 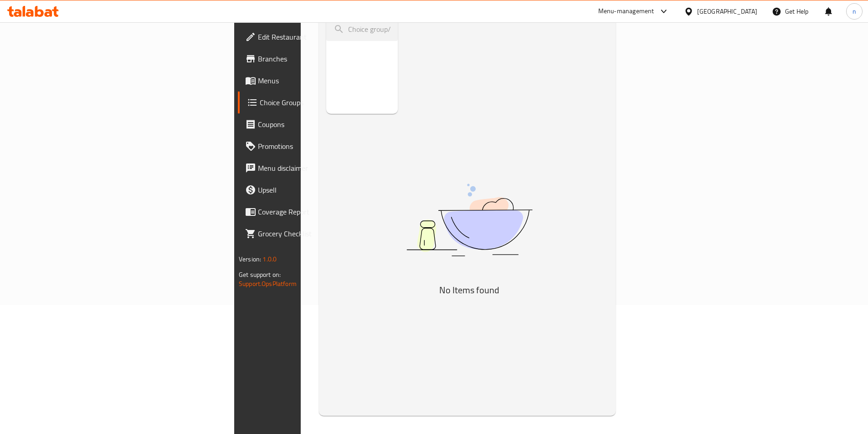 What do you see at coordinates (316, 103) in the screenshot?
I see `span: Choice Groups` at bounding box center [316, 103].